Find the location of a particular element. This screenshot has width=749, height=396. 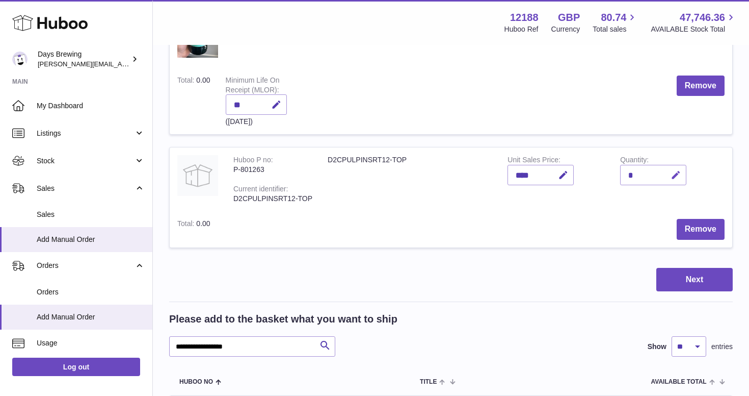

span: Huboo no is located at coordinates (196, 381).